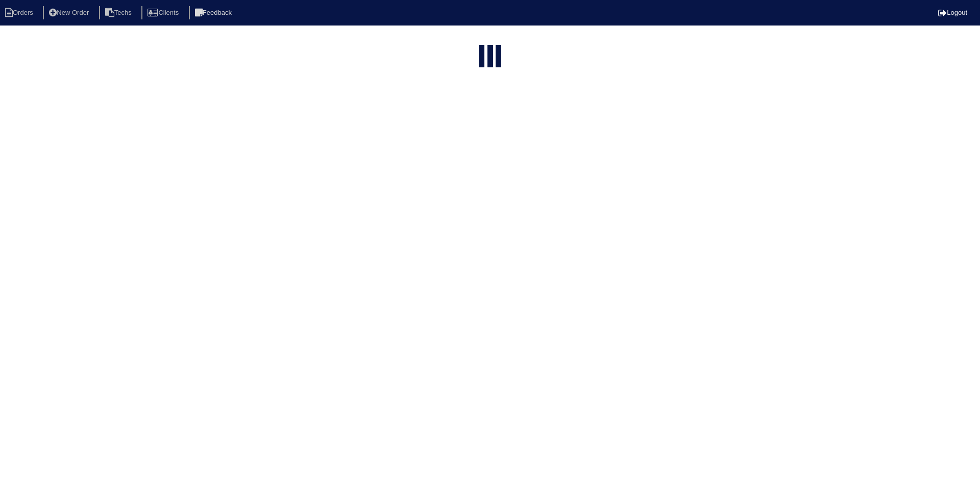  Describe the element at coordinates (490, 58) in the screenshot. I see `div: loading...` at that location.